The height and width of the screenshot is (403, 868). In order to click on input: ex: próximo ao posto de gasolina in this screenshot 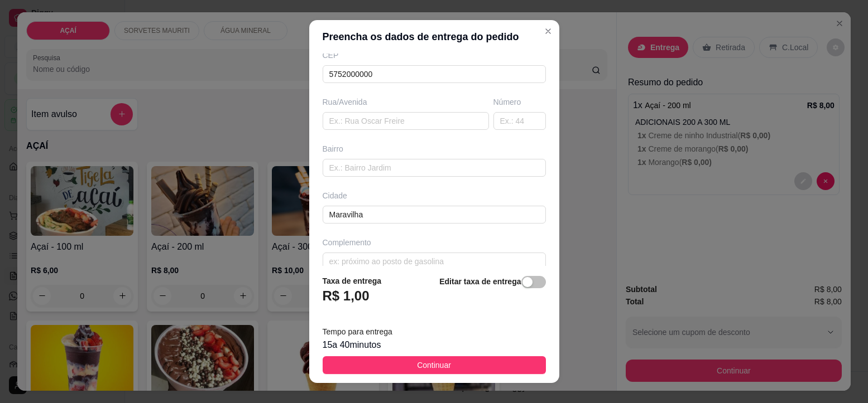, I will do `click(435, 262)`.